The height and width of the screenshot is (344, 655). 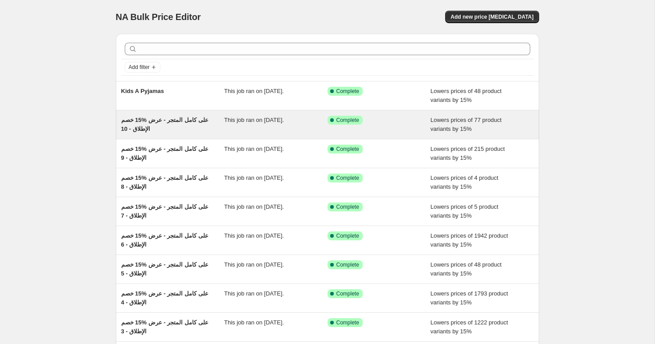 What do you see at coordinates (165, 182) in the screenshot?
I see `span: خصم ‎15% على كامل المتجر - عرض الإطلاق - 8` at bounding box center [165, 182].